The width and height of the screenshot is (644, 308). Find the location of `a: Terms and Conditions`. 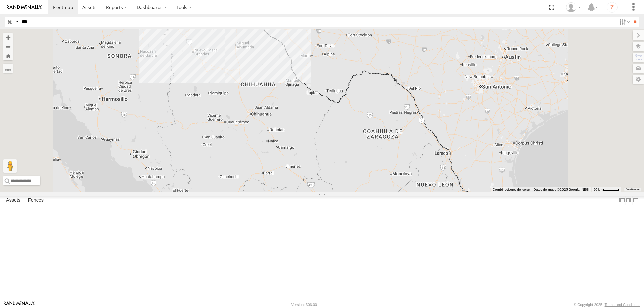

a: Terms and Conditions is located at coordinates (623, 304).